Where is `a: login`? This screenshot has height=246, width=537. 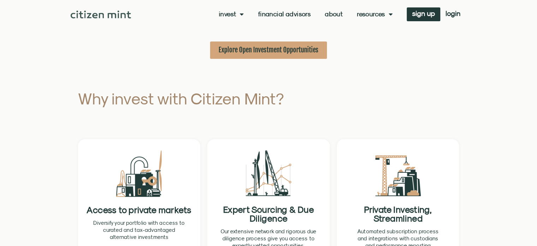 a: login is located at coordinates (453, 14).